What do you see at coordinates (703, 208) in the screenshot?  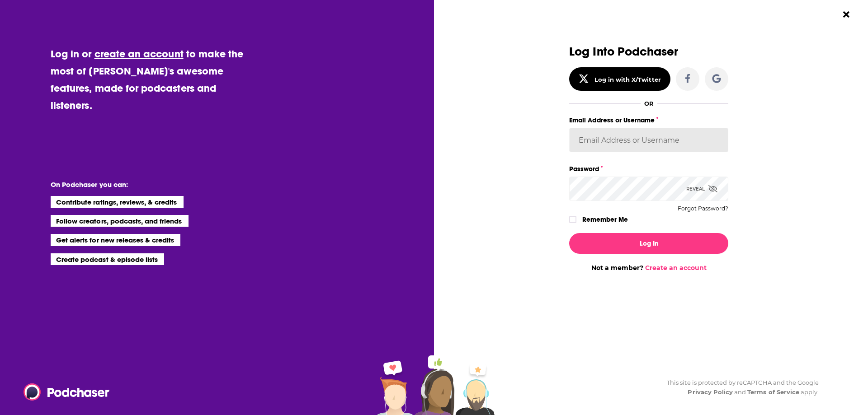 I see `button: Forgot Password?` at bounding box center [703, 208].